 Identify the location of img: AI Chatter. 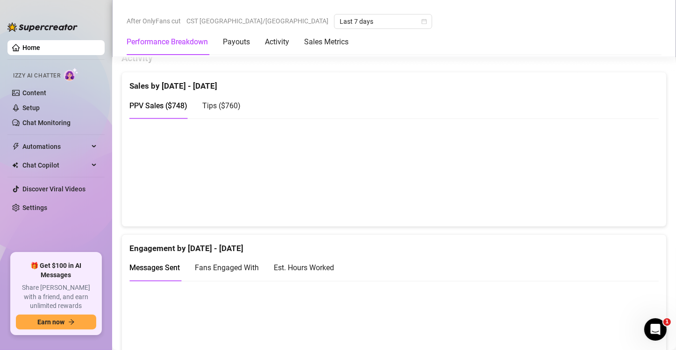
(71, 74).